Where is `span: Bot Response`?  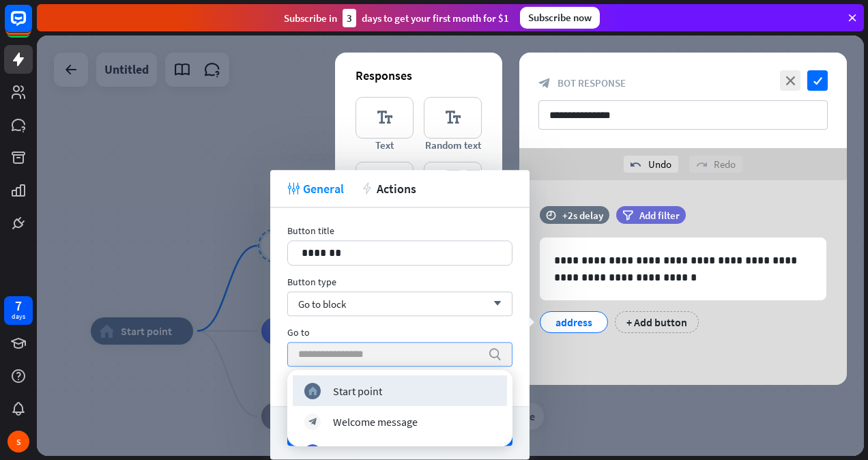 span: Bot Response is located at coordinates (592, 83).